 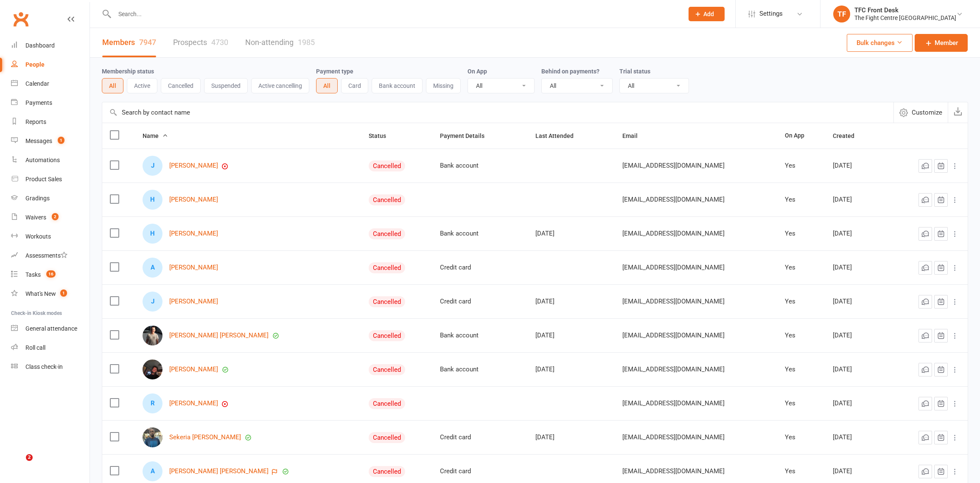 What do you see at coordinates (50, 198) in the screenshot?
I see `a: Gradings` at bounding box center [50, 198].